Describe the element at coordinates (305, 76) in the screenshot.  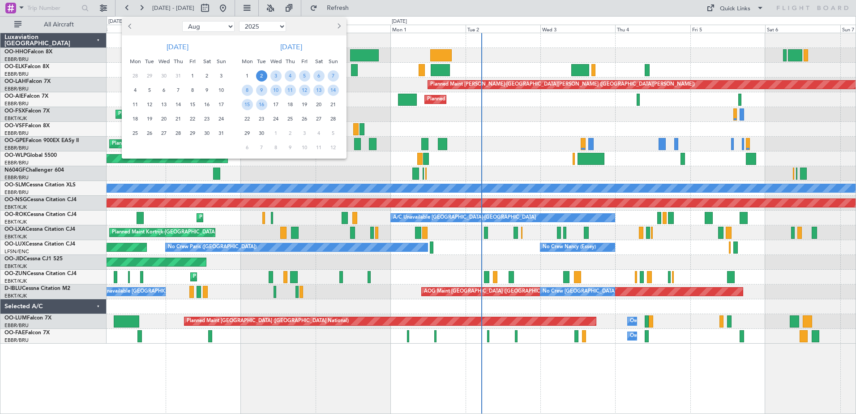
I see `div: 5-9-2025` at that location.